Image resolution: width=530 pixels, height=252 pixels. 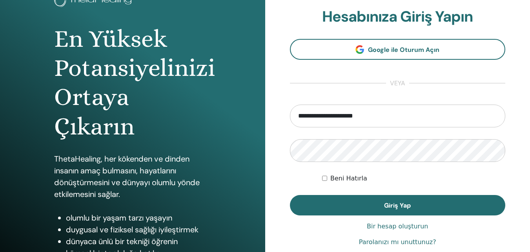 I want to click on a: Parolanızı mı unuttunuz?, so click(x=398, y=242).